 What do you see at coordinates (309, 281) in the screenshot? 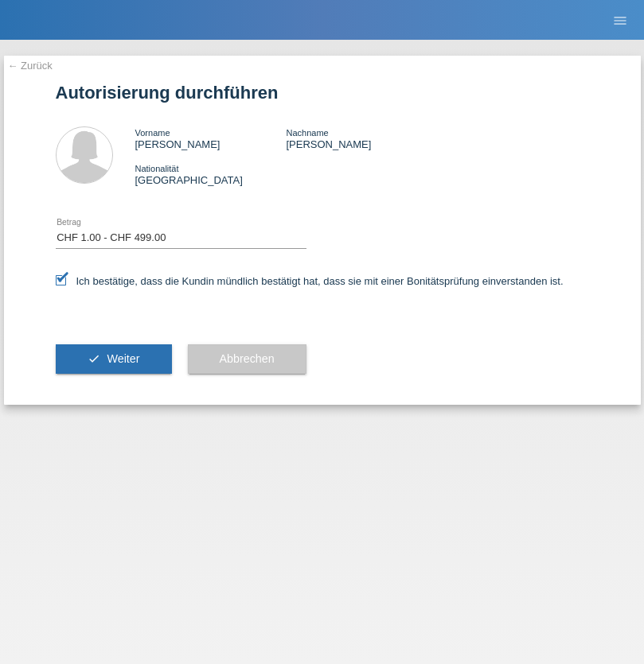
I see `label: Ich bestätige, dass die Kundin mündlich bestätigt hat, dass sie mit einer Bonitätsprüfung einvers...` at bounding box center [309, 281].